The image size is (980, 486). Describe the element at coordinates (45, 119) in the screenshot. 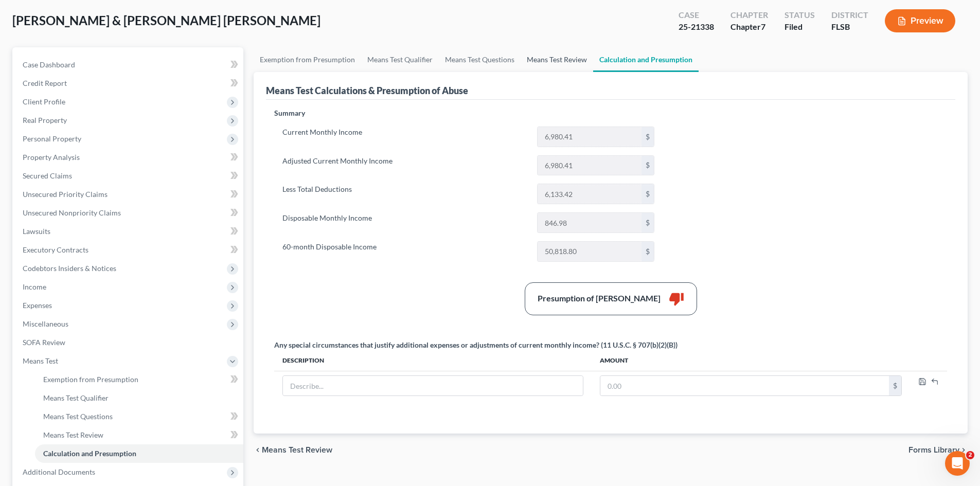

I see `span: Real Property` at that location.